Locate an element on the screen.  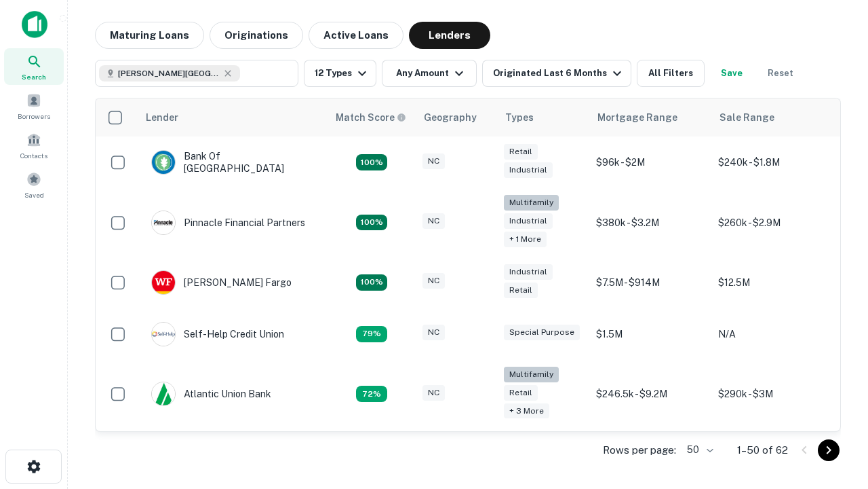
button: Save your search to get updates of matches that match your search criteria. is located at coordinates (732, 73).